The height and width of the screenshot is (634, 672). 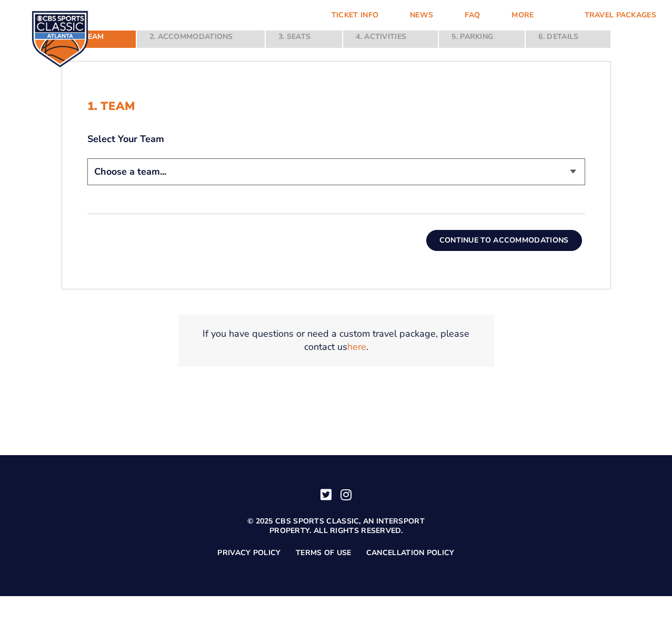 What do you see at coordinates (336, 340) in the screenshot?
I see `p: If you have questions or need a custom travel package, please contact us .` at bounding box center [336, 340].